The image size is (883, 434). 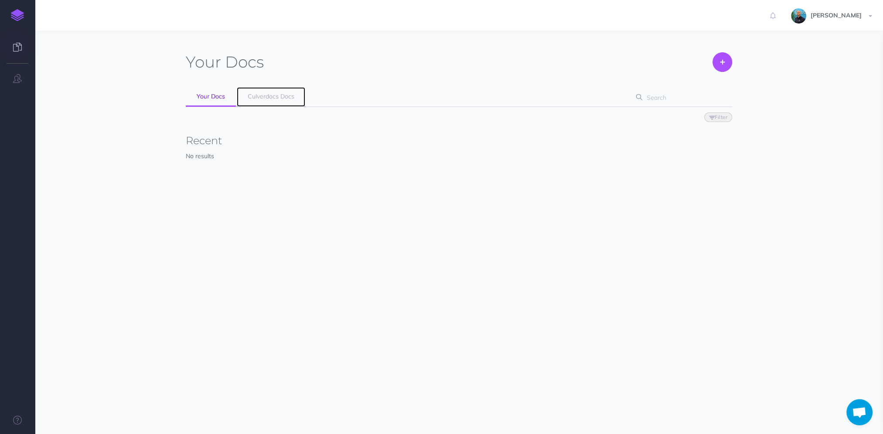 I want to click on a: Culverdocs Docs, so click(x=271, y=97).